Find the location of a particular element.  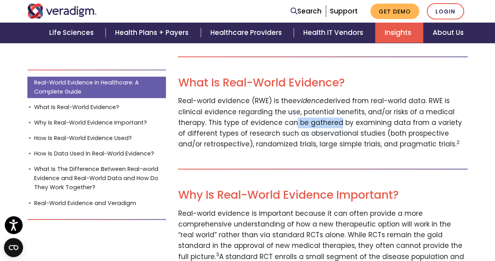

a: Real-World Evidence and Veradigm is located at coordinates (97, 203).